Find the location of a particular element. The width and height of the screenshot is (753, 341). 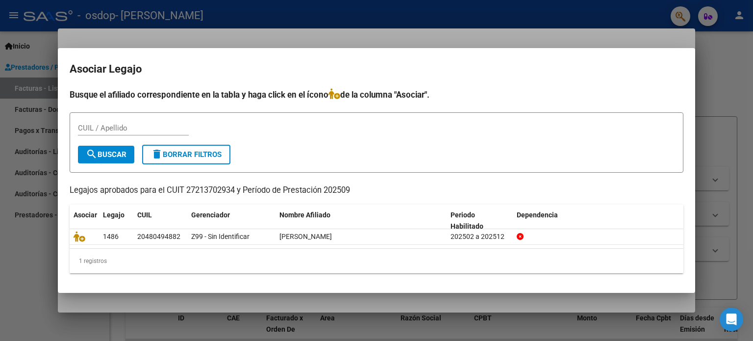

datatable-header-cell: Gerenciador is located at coordinates (232, 221).